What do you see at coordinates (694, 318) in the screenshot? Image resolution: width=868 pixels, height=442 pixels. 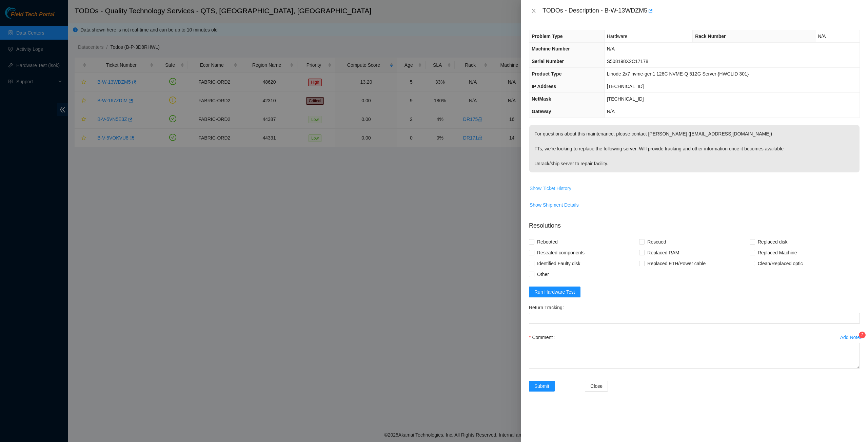 I see `input: Return Tracking` at bounding box center [694, 318].